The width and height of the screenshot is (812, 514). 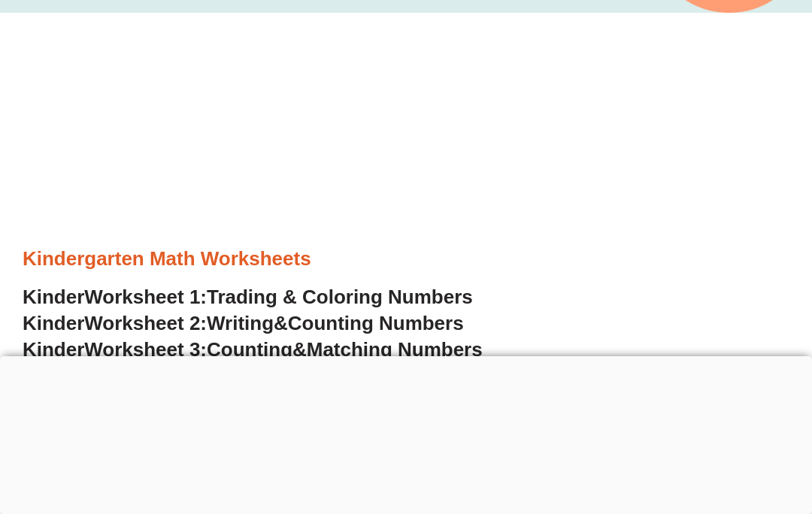 What do you see at coordinates (252, 349) in the screenshot?
I see `a: KinderWorksheet 3:Counting&Matching Numbers` at bounding box center [252, 349].